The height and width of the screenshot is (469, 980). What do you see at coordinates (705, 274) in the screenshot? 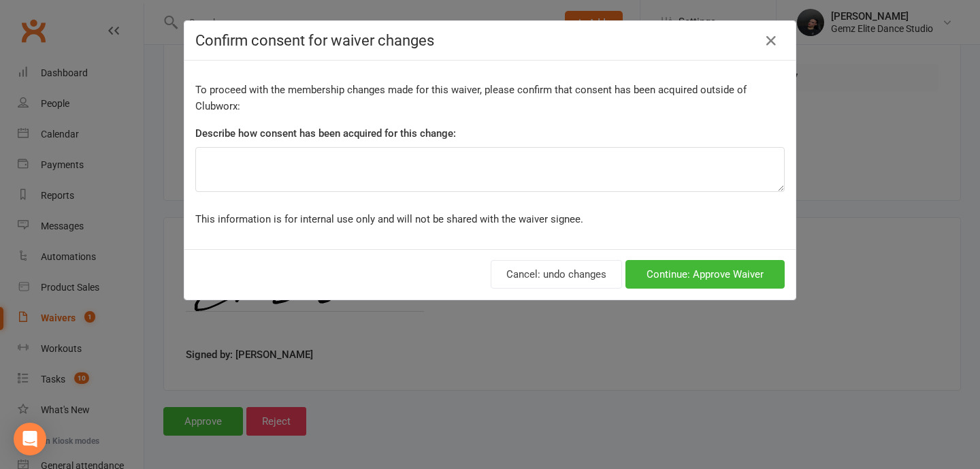
I see `button: Continue: Approve Waiver` at bounding box center [705, 274].